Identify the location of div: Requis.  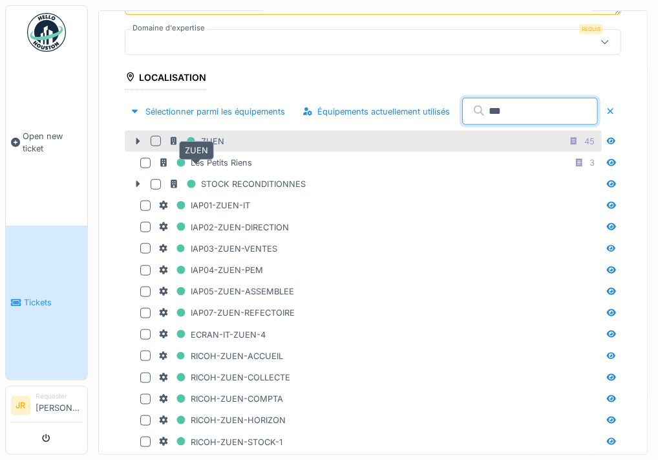
(591, 29).